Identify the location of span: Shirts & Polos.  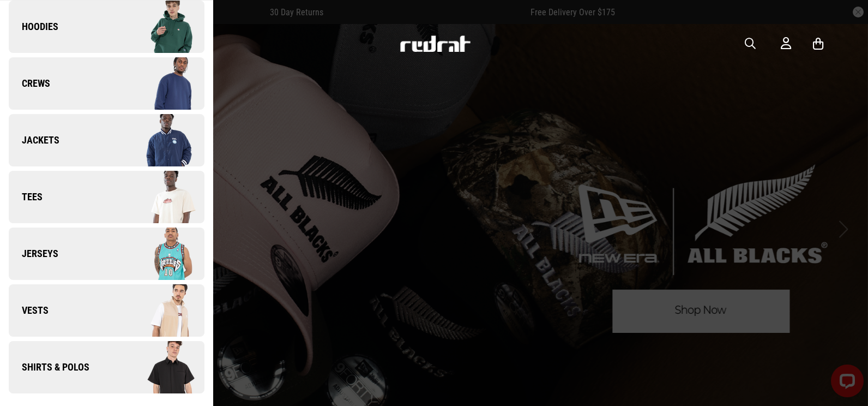
(49, 367).